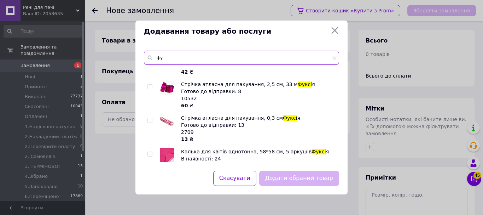 This screenshot has height=215, width=483. Describe the element at coordinates (236, 31) in the screenshot. I see `span: Додавання товару або послуги` at that location.